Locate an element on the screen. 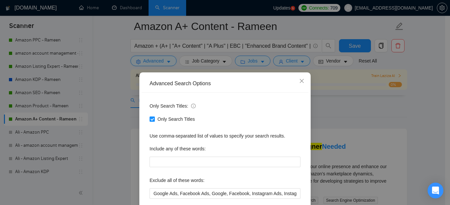 The height and width of the screenshot is (205, 450). div: Use comma-separated list of values to specify your search results. is located at coordinates (225, 136).